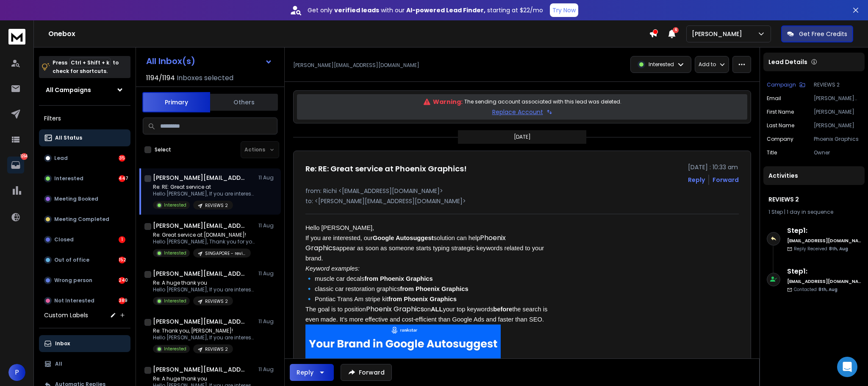 The width and height of the screenshot is (868, 386). What do you see at coordinates (85, 158) in the screenshot?
I see `button: Lead35` at bounding box center [85, 158].